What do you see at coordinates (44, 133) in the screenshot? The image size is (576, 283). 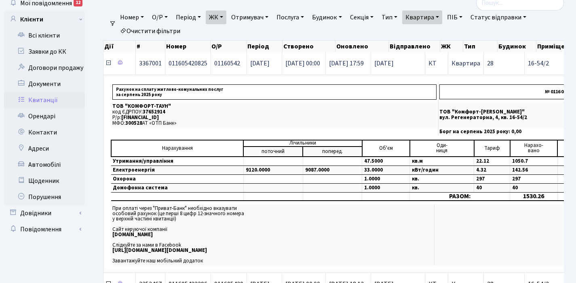 I see `a: Контакти` at bounding box center [44, 133].